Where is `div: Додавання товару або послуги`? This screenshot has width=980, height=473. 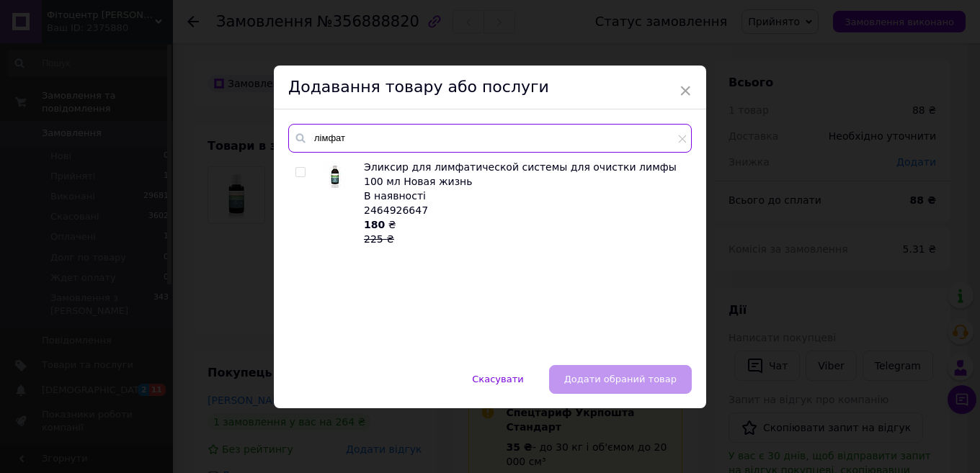
div: Додавання товару або послуги is located at coordinates (490, 87).